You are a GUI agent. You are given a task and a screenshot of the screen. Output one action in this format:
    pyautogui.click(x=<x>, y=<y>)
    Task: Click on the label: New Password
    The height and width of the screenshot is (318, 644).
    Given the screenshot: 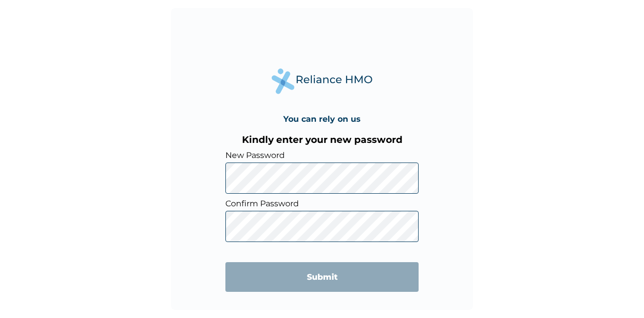 What is the action you would take?
    pyautogui.click(x=322, y=155)
    